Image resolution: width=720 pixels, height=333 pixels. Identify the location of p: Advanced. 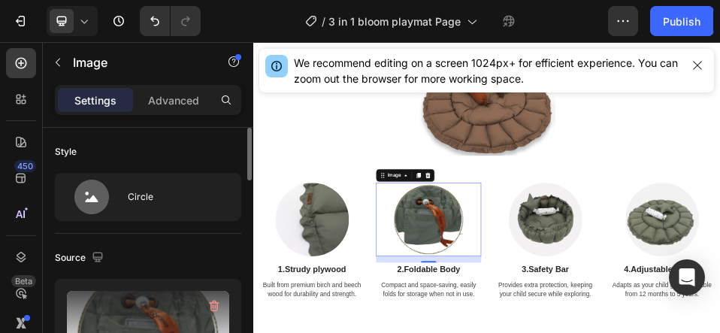
(174, 100).